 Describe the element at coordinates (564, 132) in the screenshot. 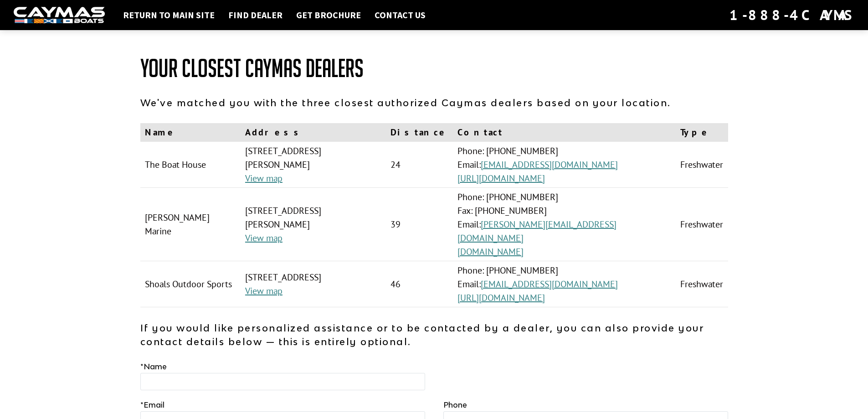

I see `th: Contact` at that location.